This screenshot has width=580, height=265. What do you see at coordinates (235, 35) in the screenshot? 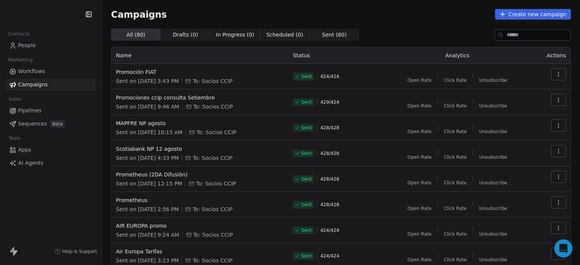
I see `span: In Progress ( 0 )` at bounding box center [235, 35].